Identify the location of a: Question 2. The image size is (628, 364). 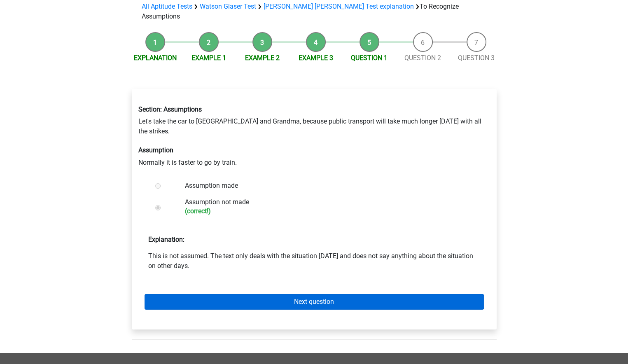
(423, 58).